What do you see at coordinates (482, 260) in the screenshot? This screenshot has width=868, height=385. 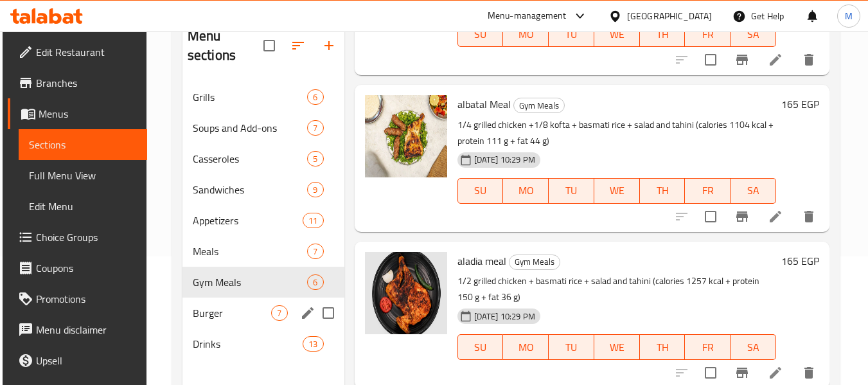 I see `span: aladia meal` at bounding box center [482, 260].